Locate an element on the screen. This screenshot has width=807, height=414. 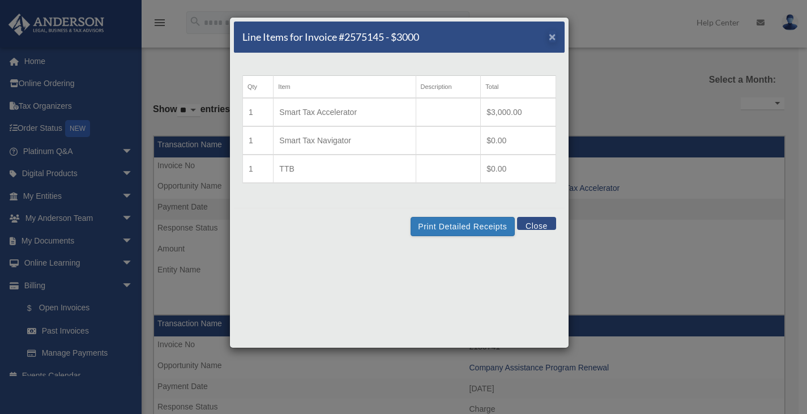
th: Qty is located at coordinates (258, 87).